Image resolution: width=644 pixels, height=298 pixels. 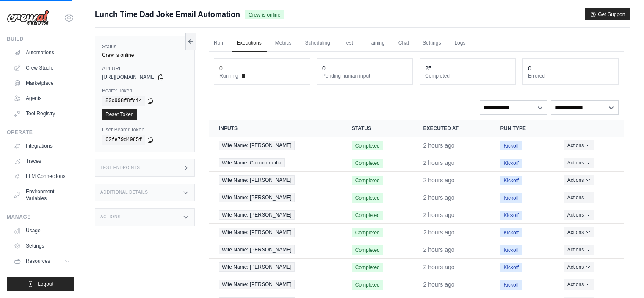 I want to click on time: August 26, 2025 at 13:57 BST, so click(x=439, y=198).